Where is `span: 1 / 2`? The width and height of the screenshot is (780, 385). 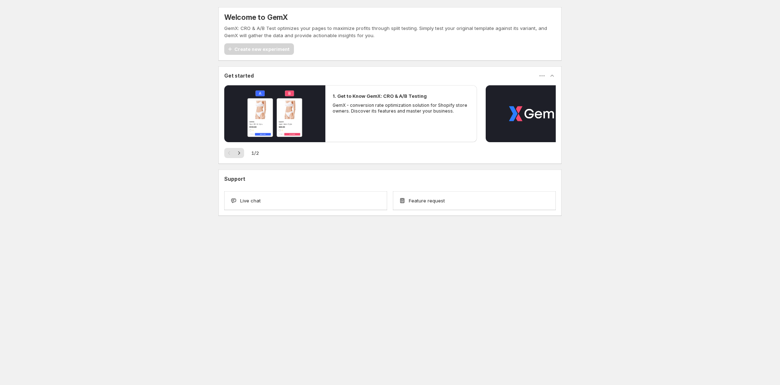 span: 1 / 2 is located at coordinates (255, 153).